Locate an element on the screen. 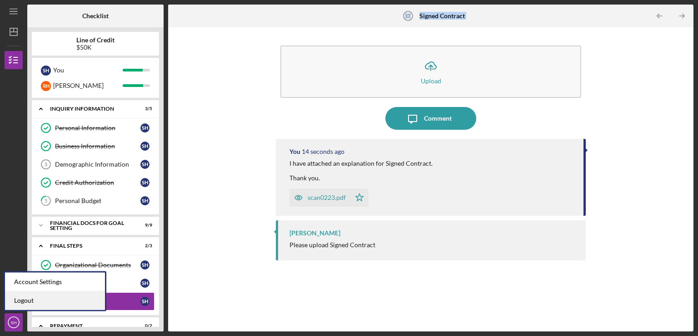 The height and width of the screenshot is (336, 698). time: 2025-08-21 22:46 is located at coordinates (323, 151).